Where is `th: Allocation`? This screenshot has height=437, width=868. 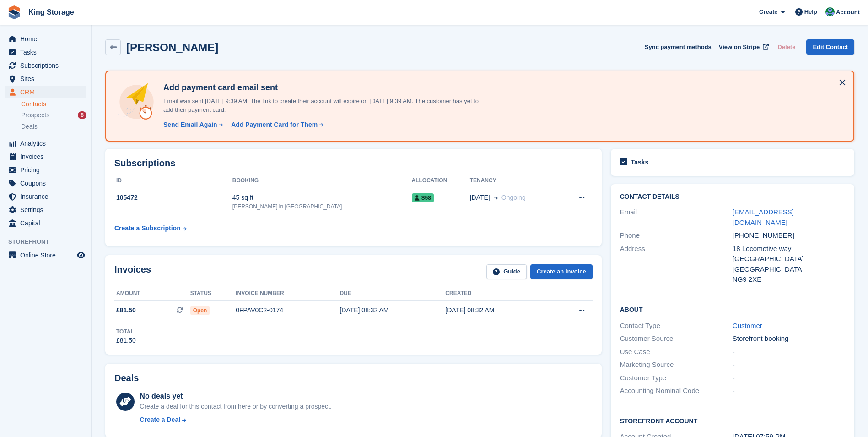 th: Allocation is located at coordinates (441, 181).